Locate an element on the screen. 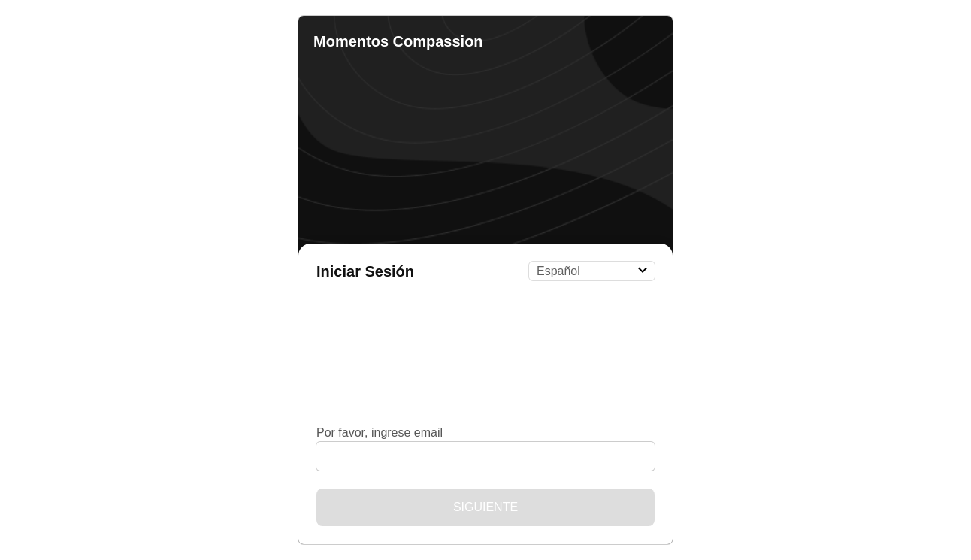  select: Language is located at coordinates (591, 270).